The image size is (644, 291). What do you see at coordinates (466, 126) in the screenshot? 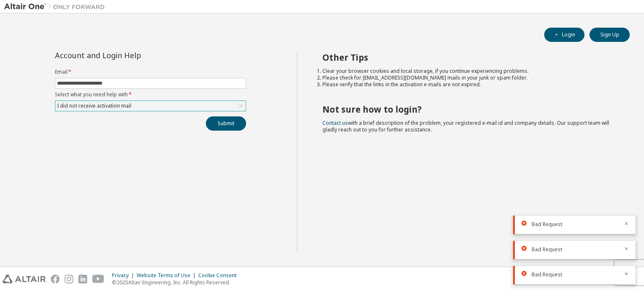
I see `span: with a brief description of the problem, your registered e-mail id and company details. Our suppo...` at bounding box center [466, 126].